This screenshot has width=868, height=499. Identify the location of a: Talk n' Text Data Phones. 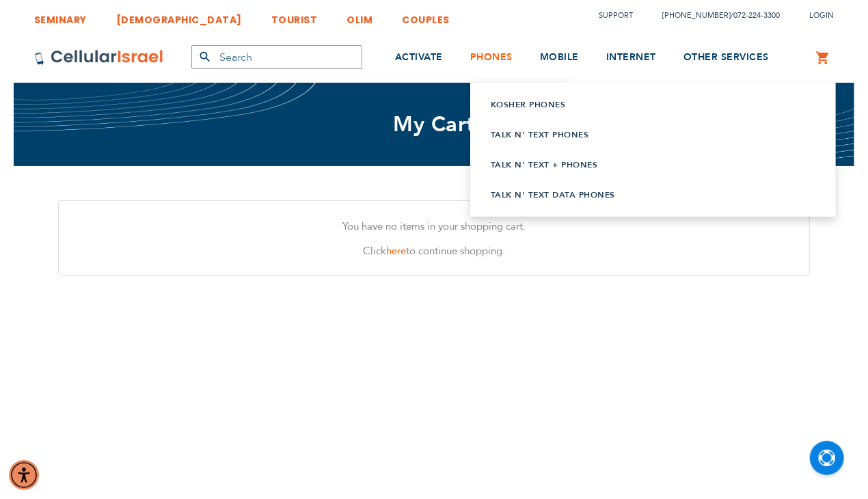
(636, 194).